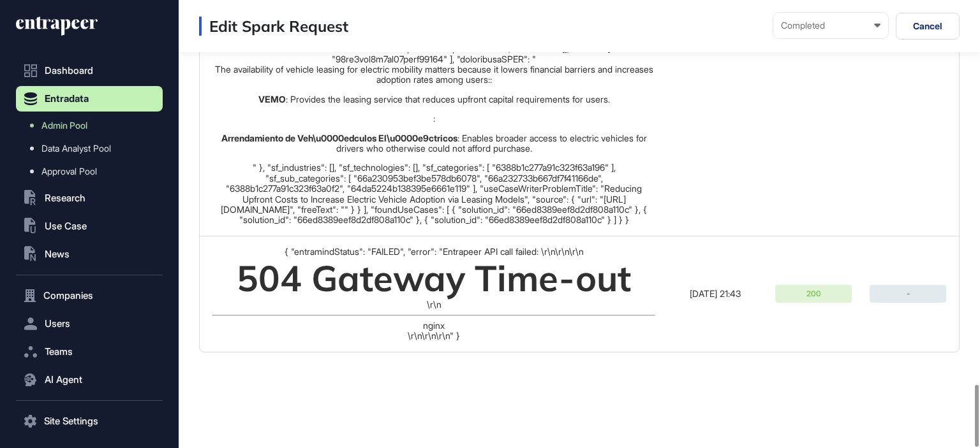 The image size is (980, 448). What do you see at coordinates (89, 198) in the screenshot?
I see `button: Research` at bounding box center [89, 198].